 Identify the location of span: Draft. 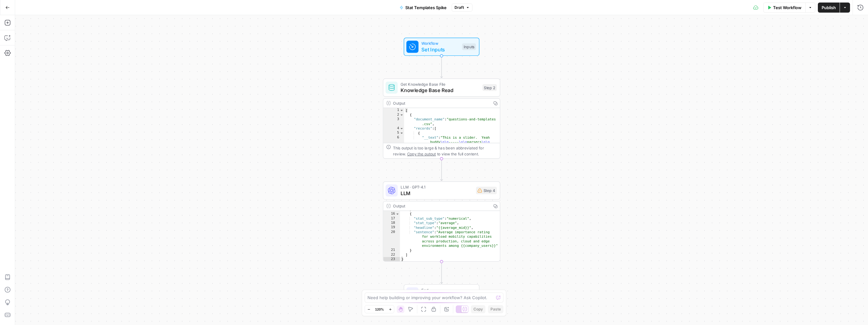
(460, 8).